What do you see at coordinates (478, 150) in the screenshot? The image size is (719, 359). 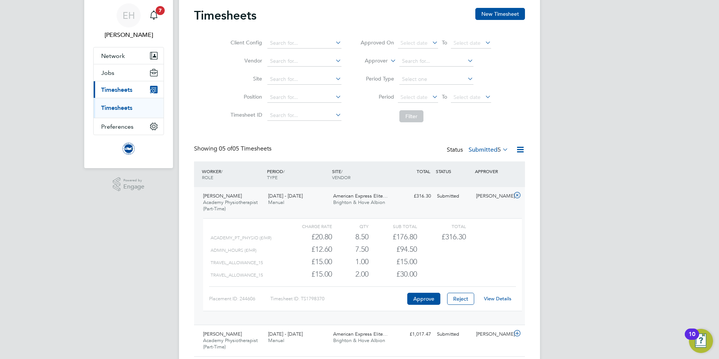 I see `div: Status` at bounding box center [478, 150].